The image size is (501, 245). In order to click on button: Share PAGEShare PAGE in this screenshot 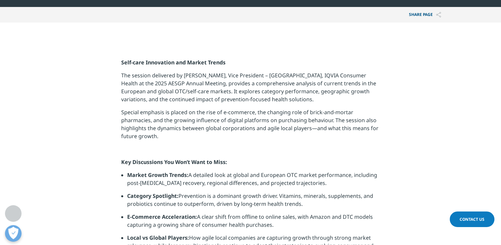, I will do `click(425, 15)`.